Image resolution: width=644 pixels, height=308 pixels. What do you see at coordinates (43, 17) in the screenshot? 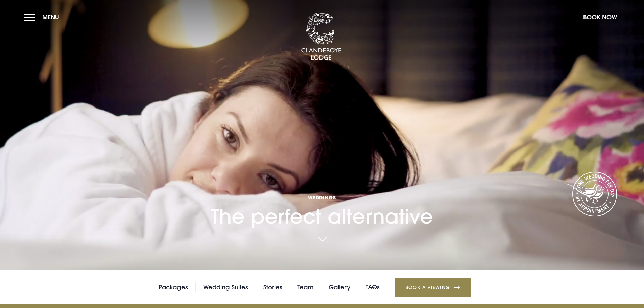
I see `button: Menu` at bounding box center [43, 17].